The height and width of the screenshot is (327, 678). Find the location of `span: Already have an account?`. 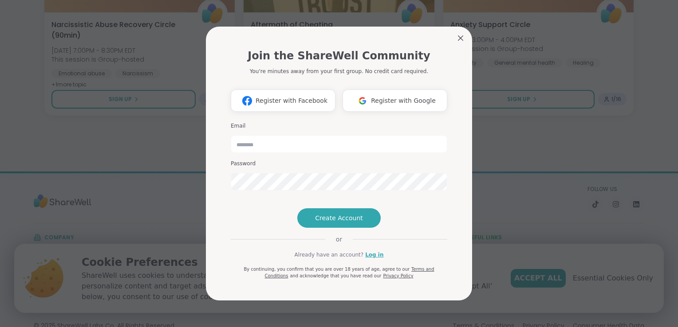

span: Already have an account? is located at coordinates (329, 255).